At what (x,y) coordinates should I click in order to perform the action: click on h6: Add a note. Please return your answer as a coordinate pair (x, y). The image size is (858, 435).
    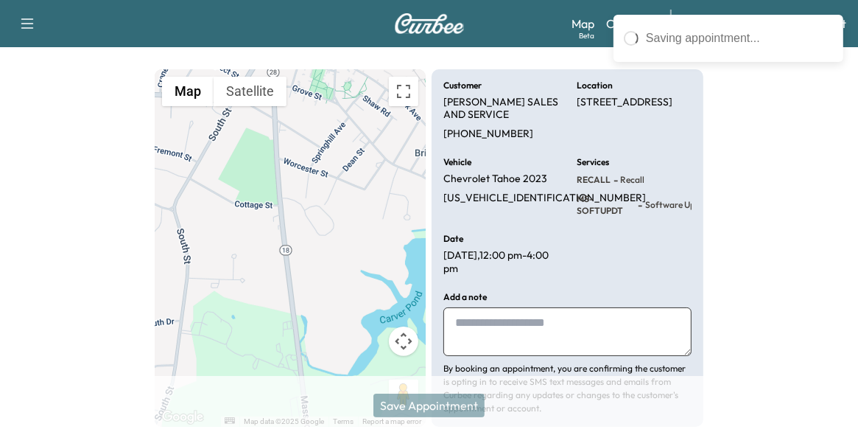
    Looking at the image, I should click on (465, 297).